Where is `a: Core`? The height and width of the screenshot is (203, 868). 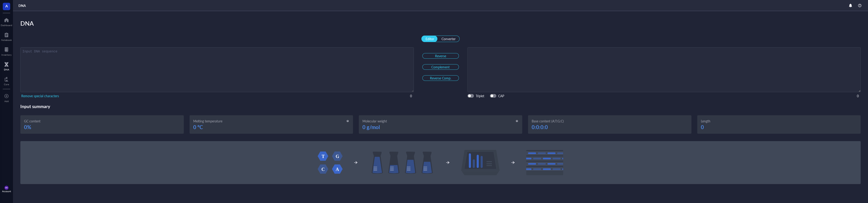 a: Core is located at coordinates (6, 80).